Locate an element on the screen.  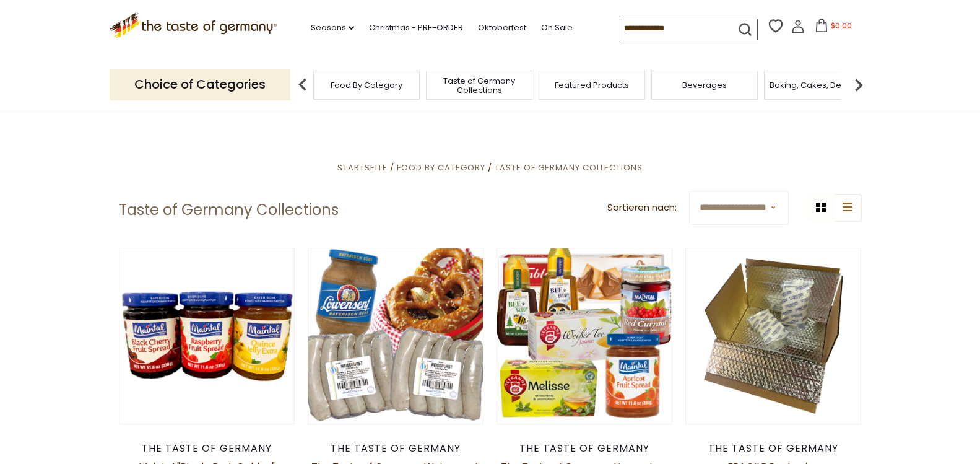
h1: Taste of Germany Collections is located at coordinates (228, 210).